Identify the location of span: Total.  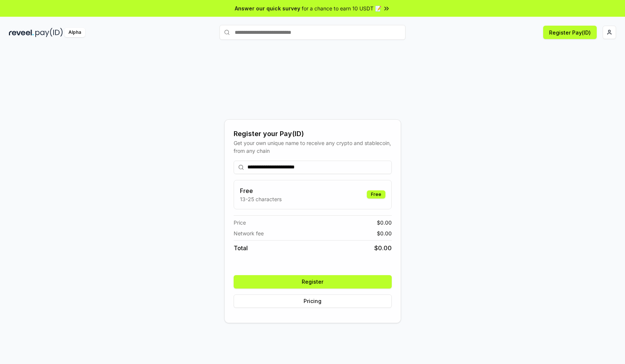
(240, 248).